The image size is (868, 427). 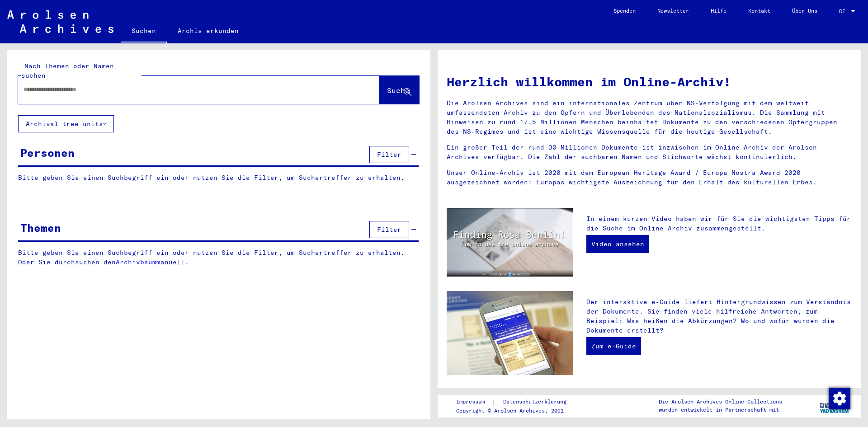 I want to click on div: Themen, so click(x=41, y=228).